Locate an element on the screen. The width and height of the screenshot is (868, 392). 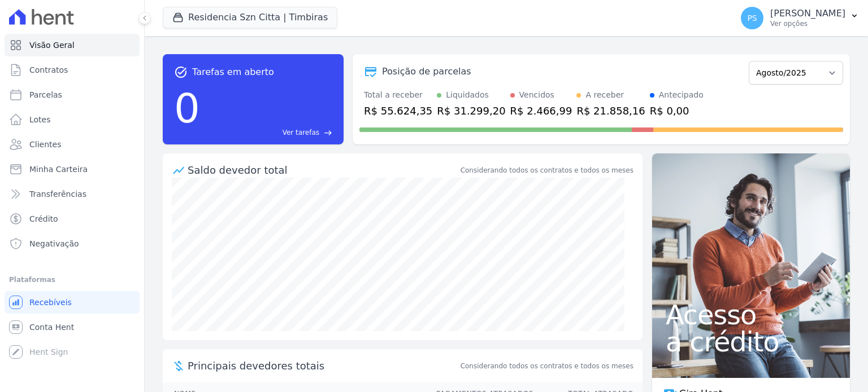
a: Conta Hent is located at coordinates (72, 327).